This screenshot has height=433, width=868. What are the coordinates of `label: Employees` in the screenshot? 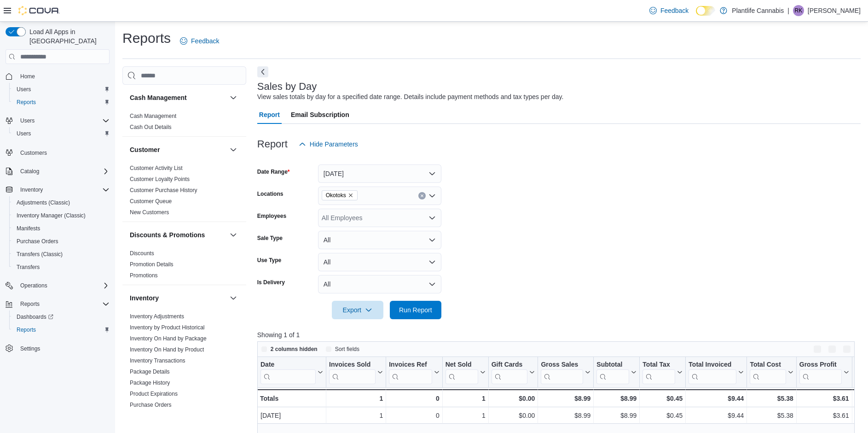 It's located at (272, 216).